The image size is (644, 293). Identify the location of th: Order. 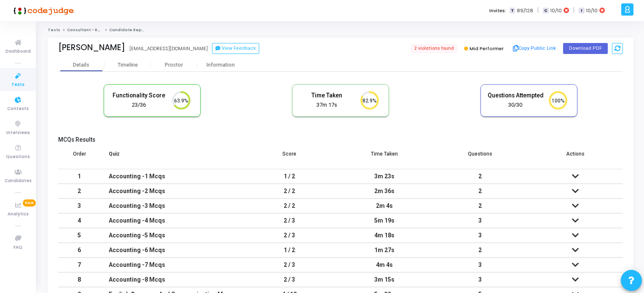
(80, 157).